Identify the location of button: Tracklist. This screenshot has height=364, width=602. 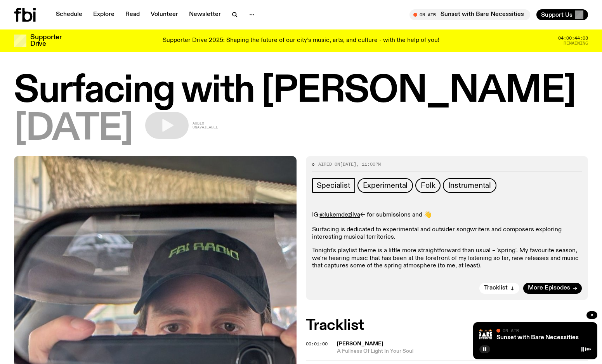
(500, 288).